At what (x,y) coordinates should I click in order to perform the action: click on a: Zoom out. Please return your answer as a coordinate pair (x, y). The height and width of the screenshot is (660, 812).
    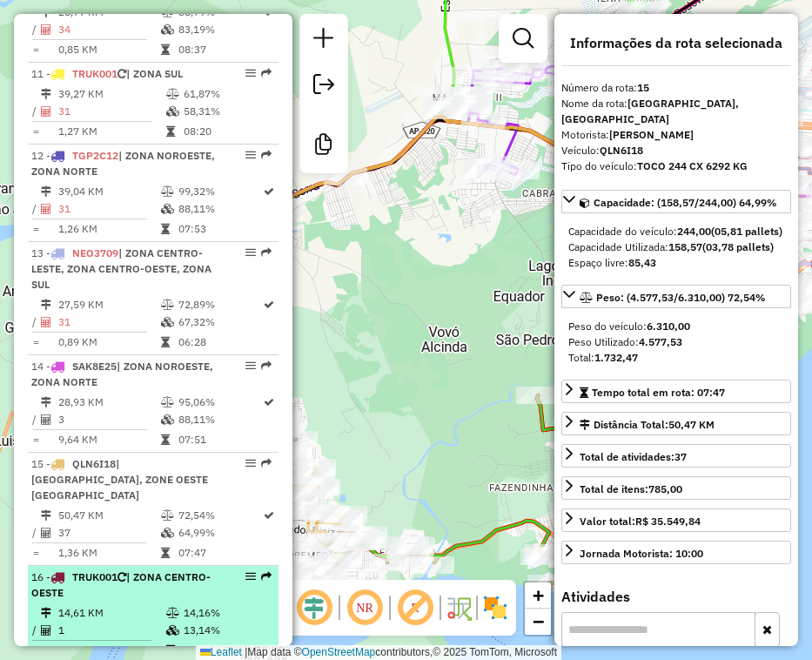
    Looking at the image, I should click on (538, 622).